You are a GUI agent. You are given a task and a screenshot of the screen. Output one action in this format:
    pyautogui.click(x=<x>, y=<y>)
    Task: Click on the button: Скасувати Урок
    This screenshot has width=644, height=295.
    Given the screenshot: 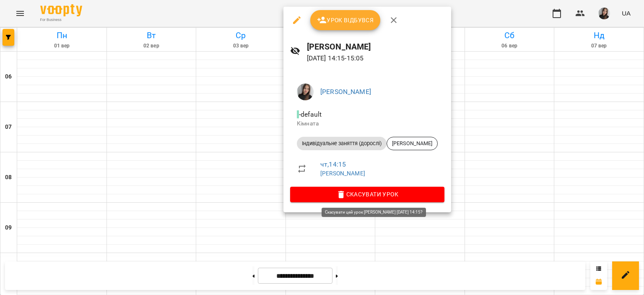 What is the action you would take?
    pyautogui.click(x=367, y=194)
    